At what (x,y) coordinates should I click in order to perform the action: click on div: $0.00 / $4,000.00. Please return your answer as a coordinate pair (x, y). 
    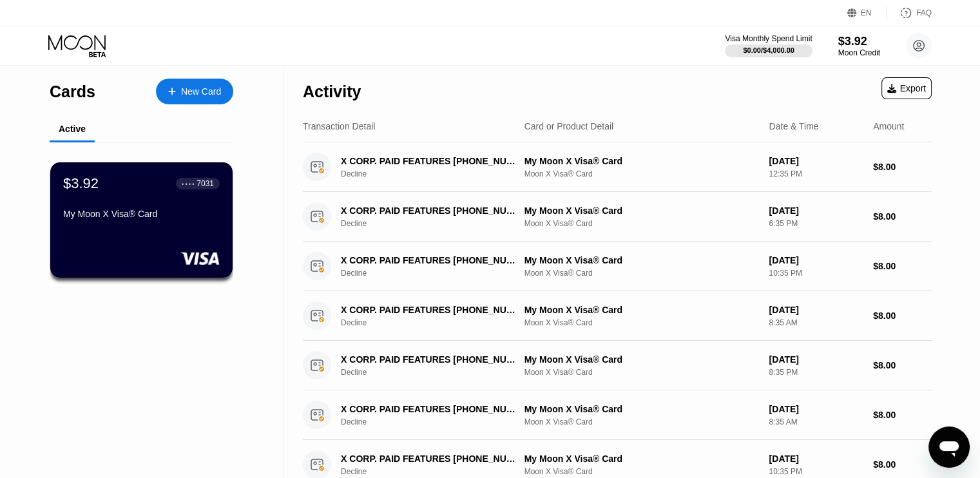
    Looking at the image, I should click on (768, 51).